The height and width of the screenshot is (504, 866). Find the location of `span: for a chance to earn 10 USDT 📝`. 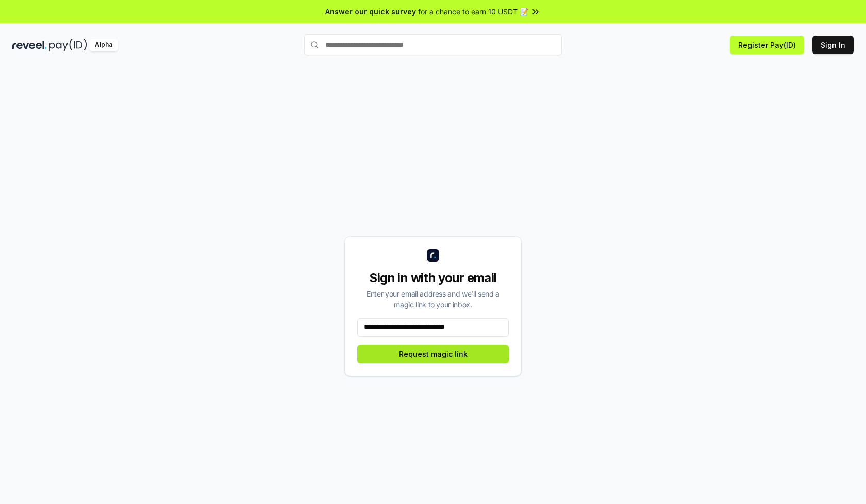

span: for a chance to earn 10 USDT 📝 is located at coordinates (473, 11).